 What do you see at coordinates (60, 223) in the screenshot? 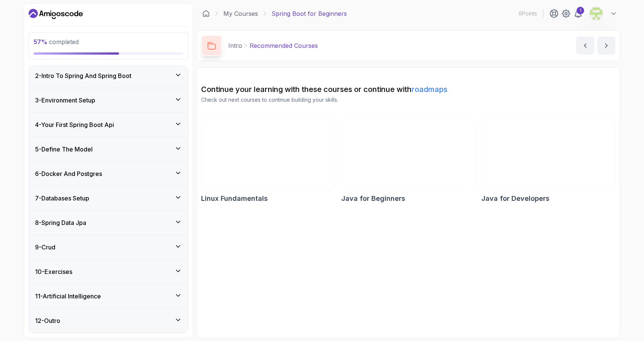
I see `h3: 8 - Spring Data Jpa` at bounding box center [60, 223].